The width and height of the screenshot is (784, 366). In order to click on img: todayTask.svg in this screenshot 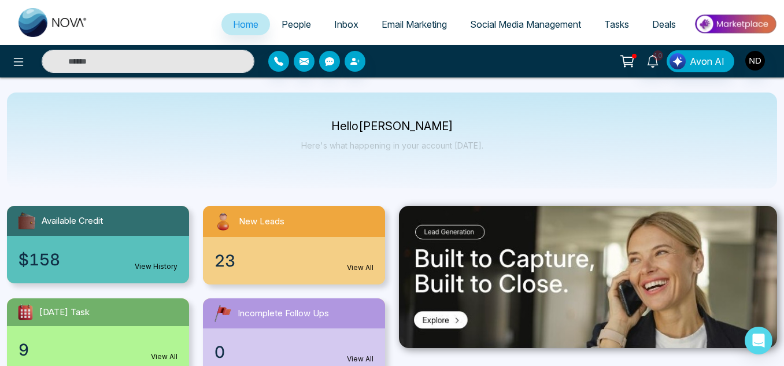, I will do `click(25, 312)`.